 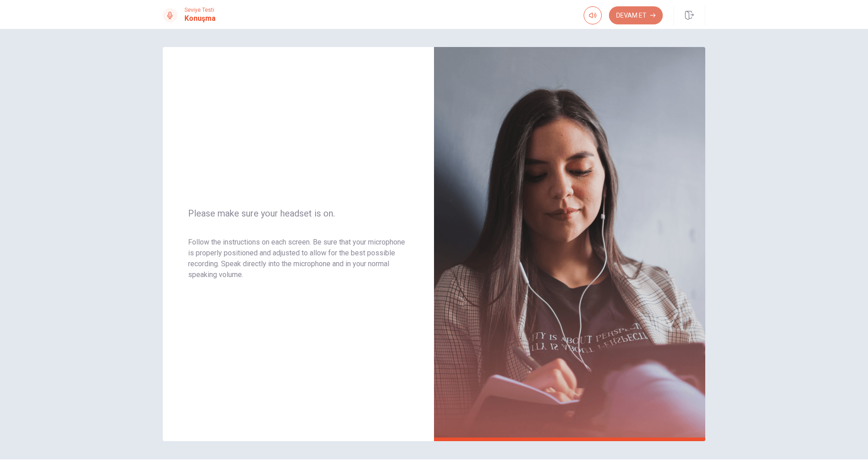 What do you see at coordinates (200, 19) in the screenshot?
I see `h1: Konuşma` at bounding box center [200, 19].